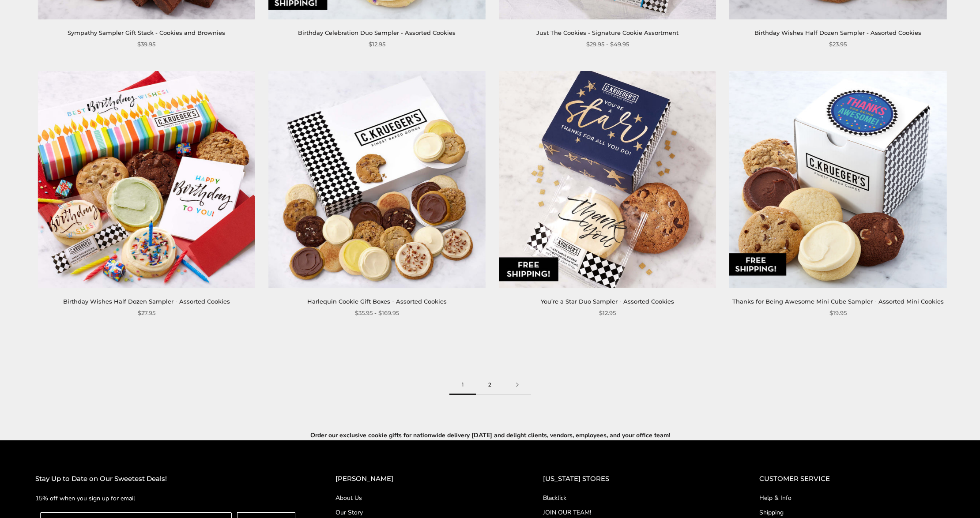 The image size is (980, 518). What do you see at coordinates (852, 498) in the screenshot?
I see `a: Help & Info` at bounding box center [852, 498].